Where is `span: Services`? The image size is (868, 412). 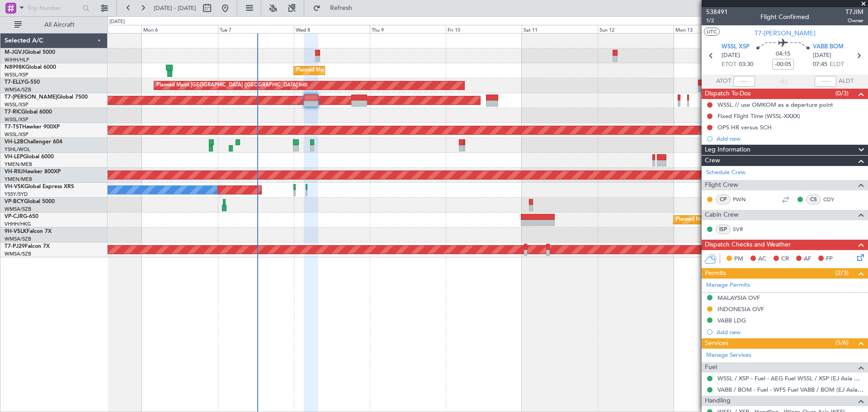 span: Services is located at coordinates (717, 343).